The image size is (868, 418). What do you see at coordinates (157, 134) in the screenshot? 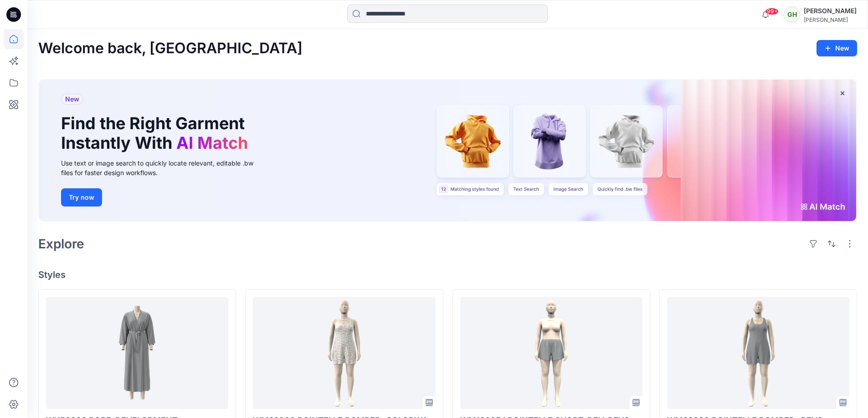
I see `h1: Find the Right Garment Instantly With` at bounding box center [157, 134].